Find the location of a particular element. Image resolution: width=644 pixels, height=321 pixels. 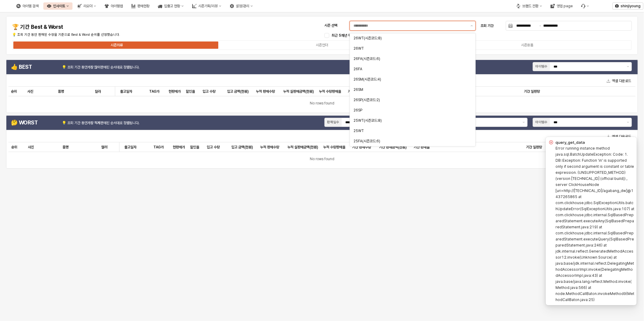

span: 컬러 is located at coordinates (104, 147).